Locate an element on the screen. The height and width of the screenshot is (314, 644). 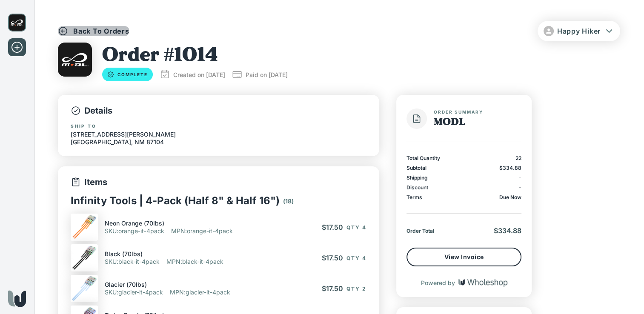
p: Due Now is located at coordinates (510, 197).